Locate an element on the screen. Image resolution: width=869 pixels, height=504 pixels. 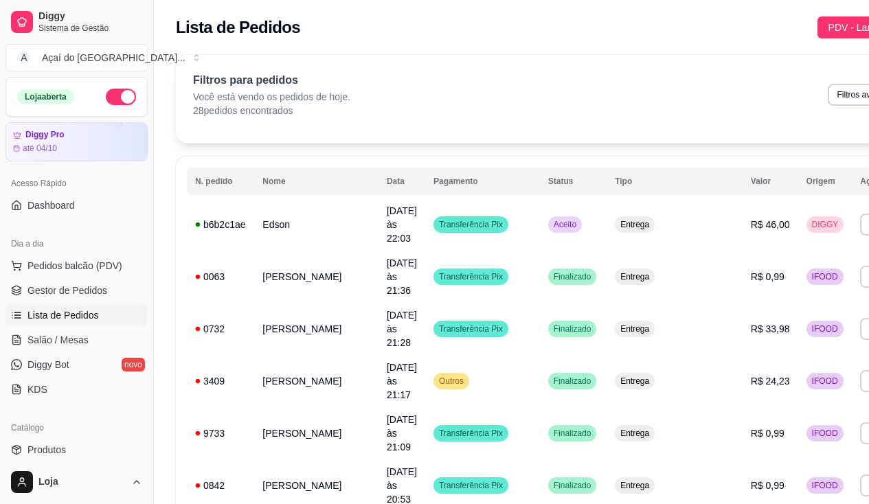
span: DIGGY is located at coordinates (825, 225).